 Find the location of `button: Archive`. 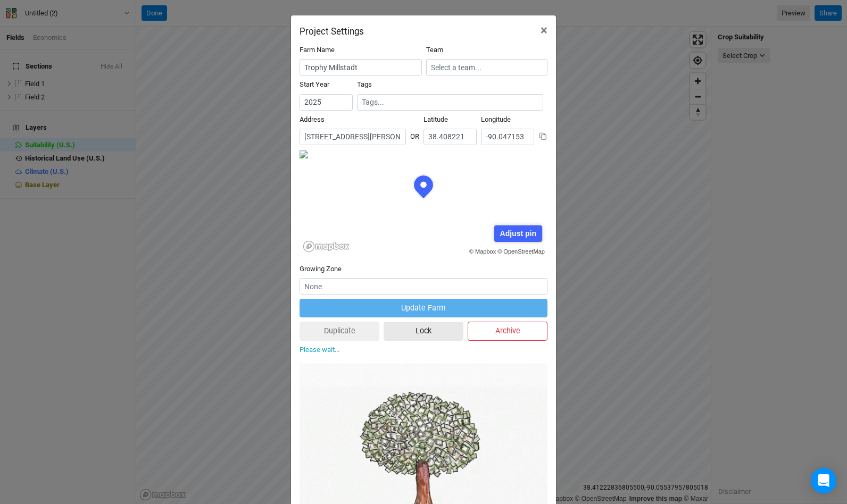

button: Archive is located at coordinates (507, 331).